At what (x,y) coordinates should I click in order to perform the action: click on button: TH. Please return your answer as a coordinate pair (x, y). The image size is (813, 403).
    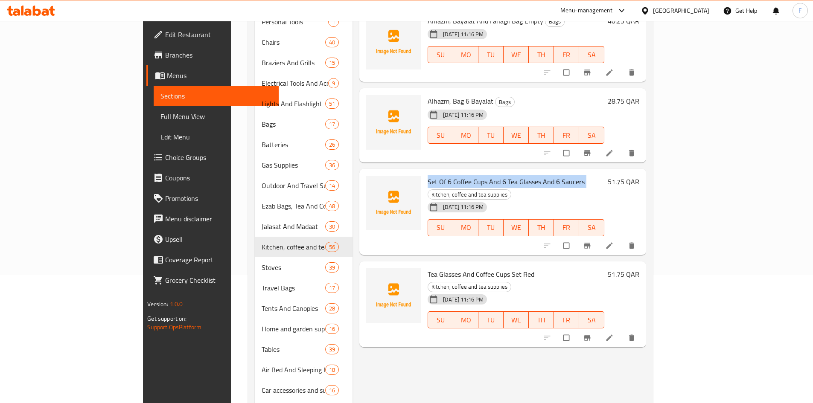
    Looking at the image, I should click on (541, 228).